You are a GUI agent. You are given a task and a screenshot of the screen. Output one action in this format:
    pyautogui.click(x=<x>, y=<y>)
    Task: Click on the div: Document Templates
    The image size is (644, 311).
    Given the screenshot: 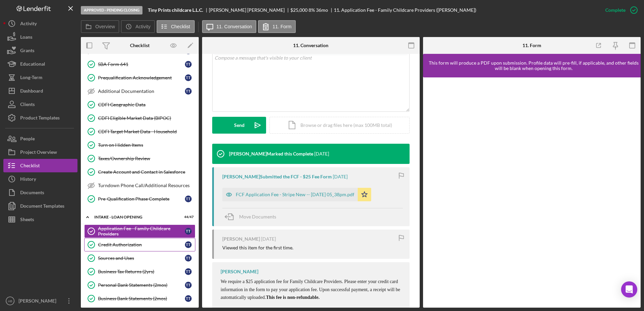 What is the action you would take?
    pyautogui.click(x=42, y=207)
    